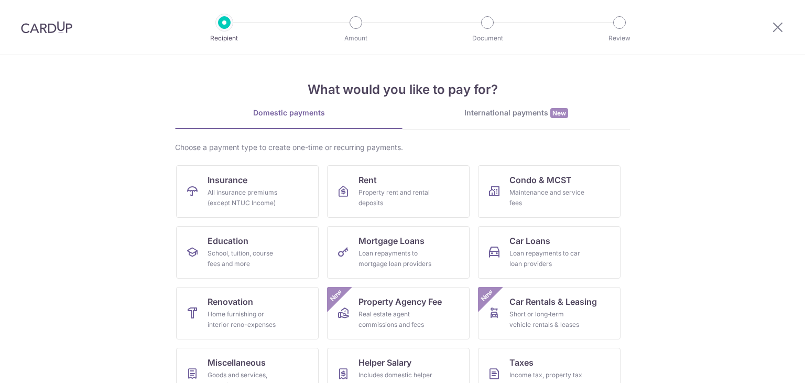 Image resolution: width=805 pixels, height=383 pixels. I want to click on p: Document, so click(488, 38).